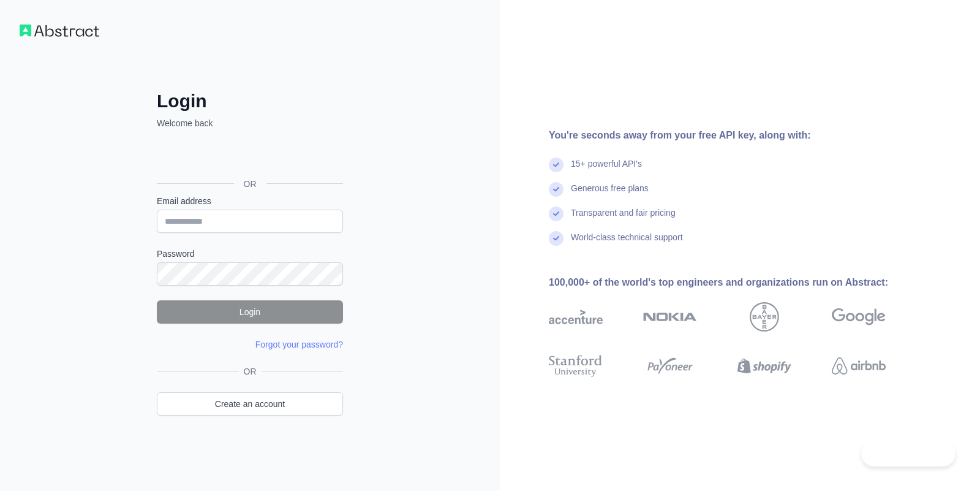  What do you see at coordinates (623, 219) in the screenshot?
I see `div: Transparent and fair pricing` at bounding box center [623, 219].